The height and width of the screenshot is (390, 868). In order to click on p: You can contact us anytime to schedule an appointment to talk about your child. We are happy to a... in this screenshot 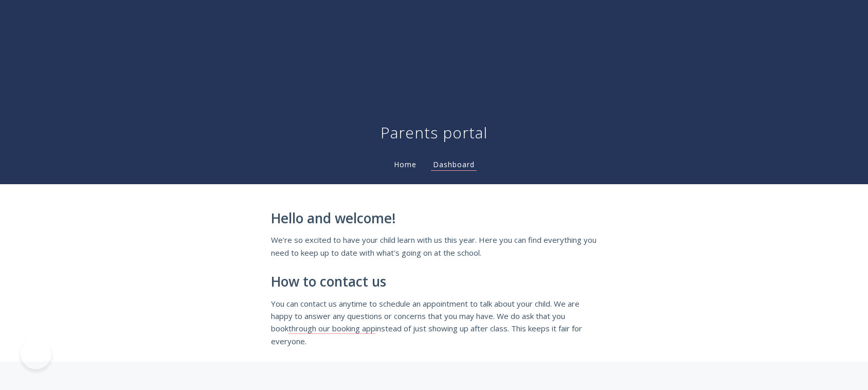, I will do `click(434, 322)`.